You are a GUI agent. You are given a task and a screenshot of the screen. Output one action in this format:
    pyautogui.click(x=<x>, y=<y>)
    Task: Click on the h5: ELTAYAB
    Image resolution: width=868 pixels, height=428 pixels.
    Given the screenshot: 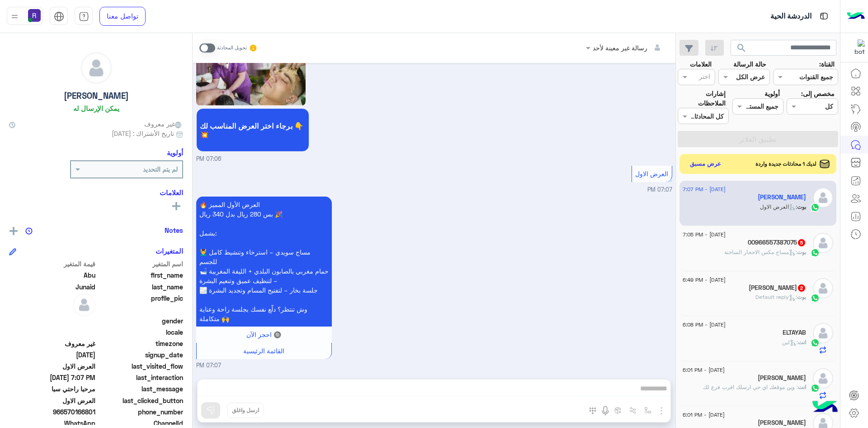 What is the action you would take?
    pyautogui.click(x=794, y=332)
    